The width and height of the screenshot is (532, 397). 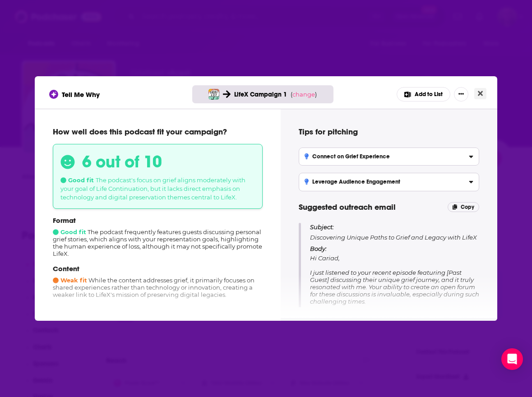 What do you see at coordinates (214, 94) in the screenshot?
I see `a: Griefcast` at bounding box center [214, 94].